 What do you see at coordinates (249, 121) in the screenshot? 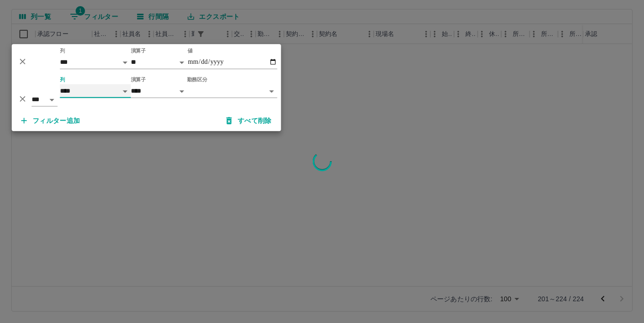
I see `button: すべて削除` at bounding box center [249, 121].